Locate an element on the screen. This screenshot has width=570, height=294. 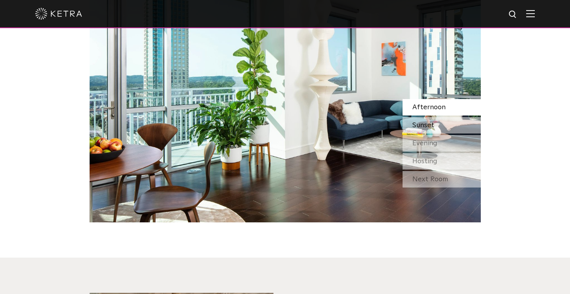
img: ketra-logo-2019-white is located at coordinates (59, 14).